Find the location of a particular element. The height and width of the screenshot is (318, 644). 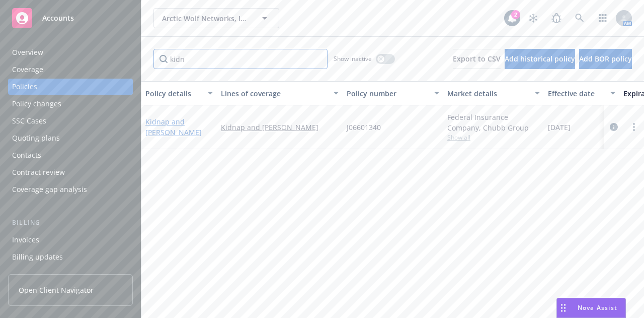

a: Stop snowing is located at coordinates (534, 18).